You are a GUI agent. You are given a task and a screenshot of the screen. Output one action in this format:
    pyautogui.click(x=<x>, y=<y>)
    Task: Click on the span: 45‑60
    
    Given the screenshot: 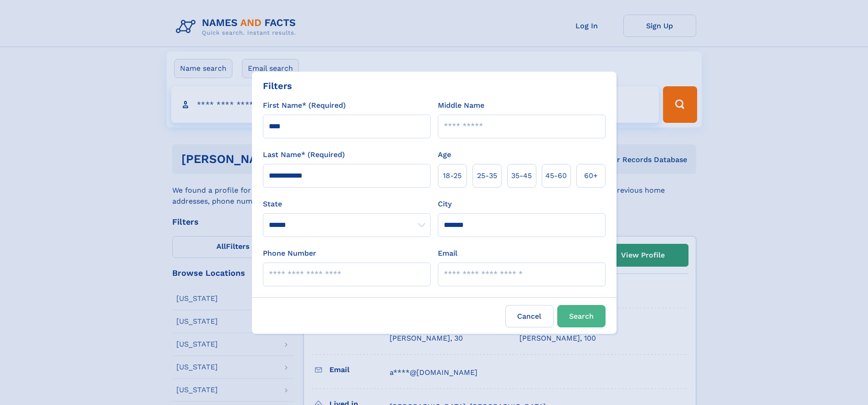 What is the action you would take?
    pyautogui.click(x=557, y=176)
    